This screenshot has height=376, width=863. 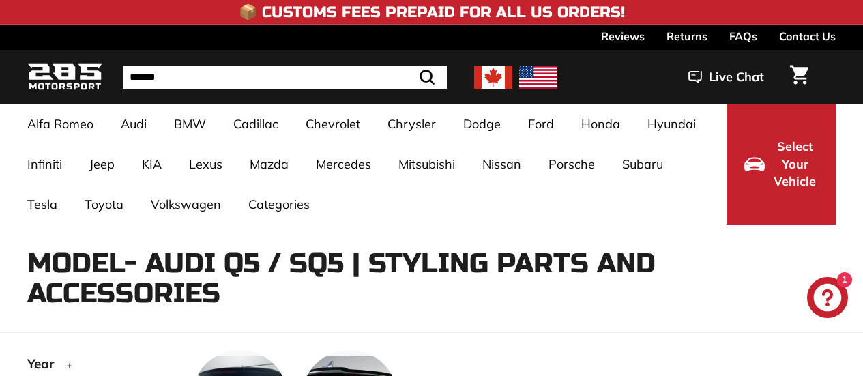 I want to click on img: Logo_285_Motorsport_areodynamics_components, so click(x=65, y=77).